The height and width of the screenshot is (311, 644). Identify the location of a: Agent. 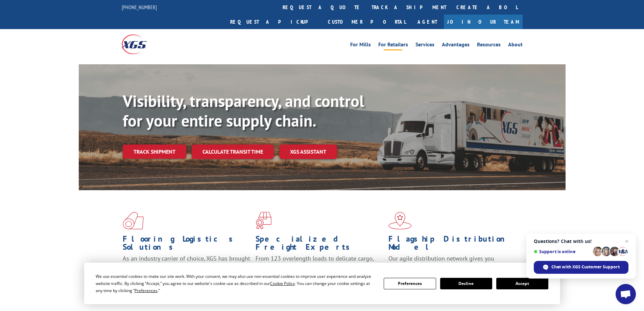
(428, 22).